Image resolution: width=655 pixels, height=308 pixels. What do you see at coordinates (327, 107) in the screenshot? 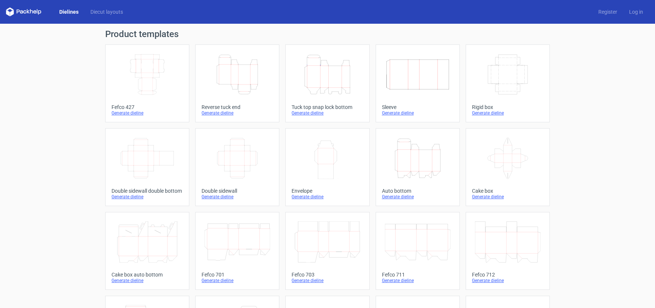
I see `div: Tuck top snap lock bottom` at bounding box center [327, 107].